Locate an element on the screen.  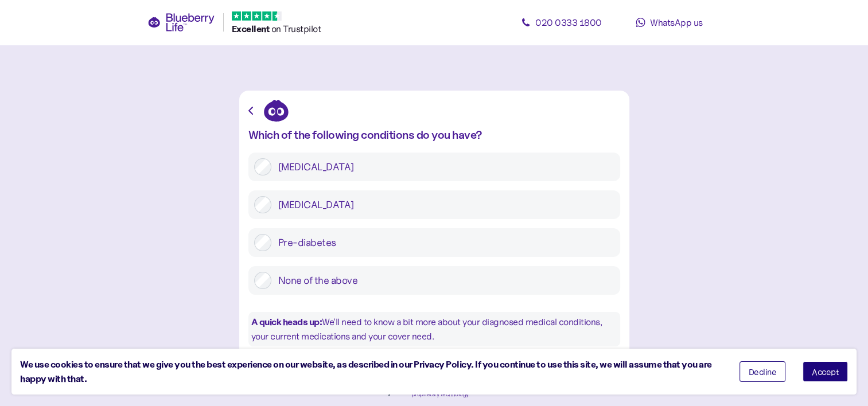
a: WhatsApp us is located at coordinates (669, 23).